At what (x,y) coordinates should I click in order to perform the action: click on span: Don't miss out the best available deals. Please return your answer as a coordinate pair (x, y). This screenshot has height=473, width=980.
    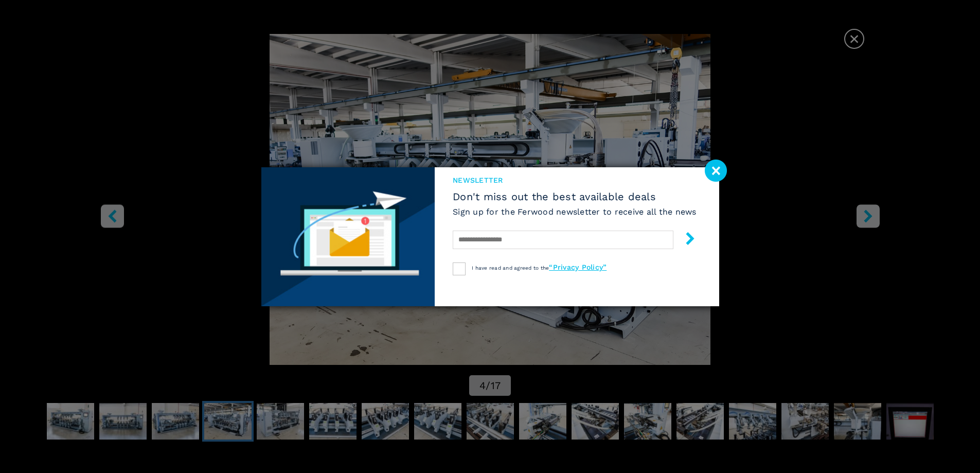
    Looking at the image, I should click on (574, 196).